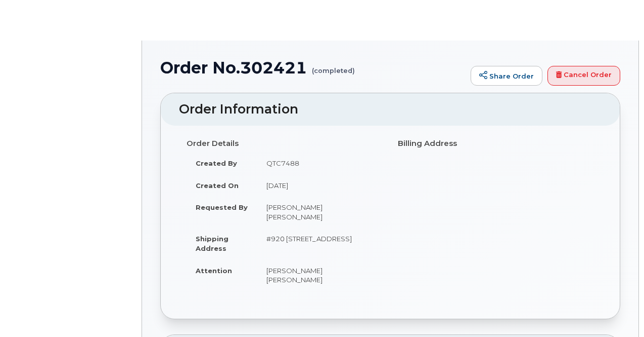 Image resolution: width=644 pixels, height=337 pixels. What do you see at coordinates (584, 76) in the screenshot?
I see `a: Cancel Order` at bounding box center [584, 76].